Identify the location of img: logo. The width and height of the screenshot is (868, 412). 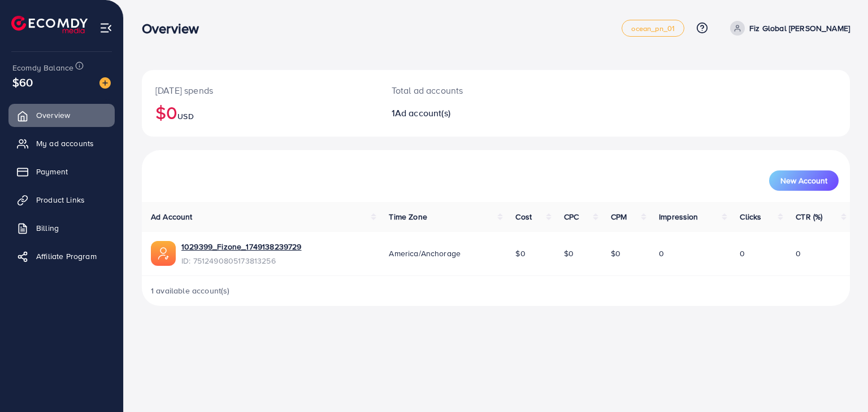
(49, 25).